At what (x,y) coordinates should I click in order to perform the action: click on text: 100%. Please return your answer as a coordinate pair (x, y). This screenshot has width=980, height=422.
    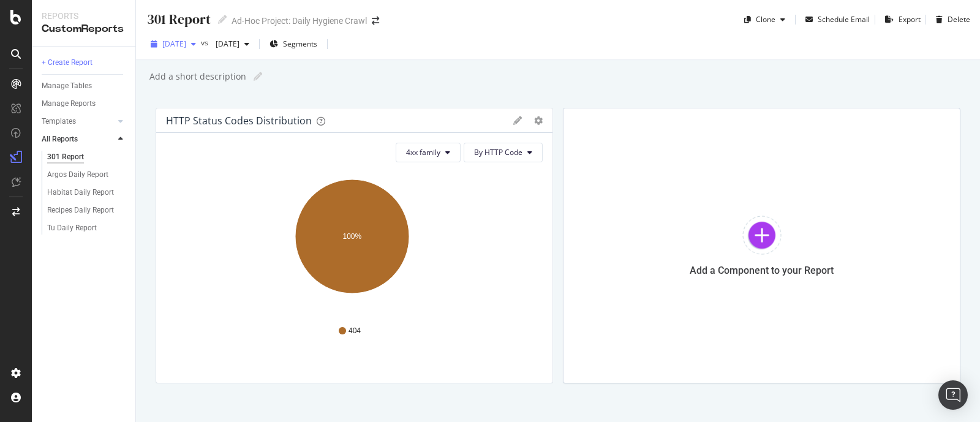
    Looking at the image, I should click on (352, 236).